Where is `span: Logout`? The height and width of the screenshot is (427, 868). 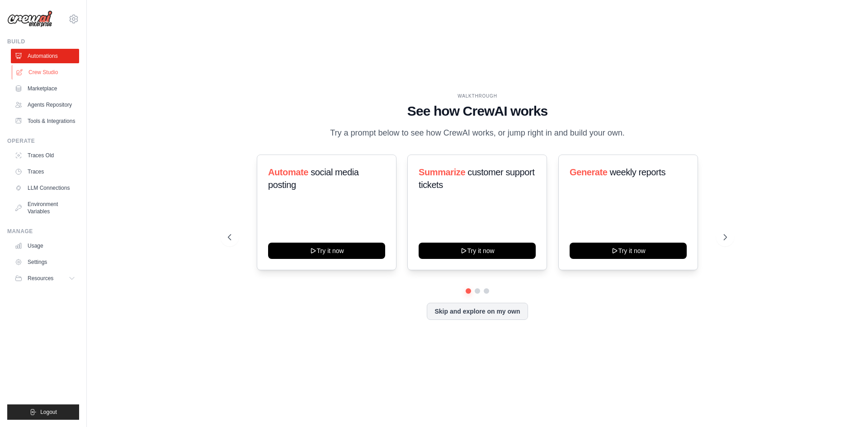
span: Logout is located at coordinates (49, 412).